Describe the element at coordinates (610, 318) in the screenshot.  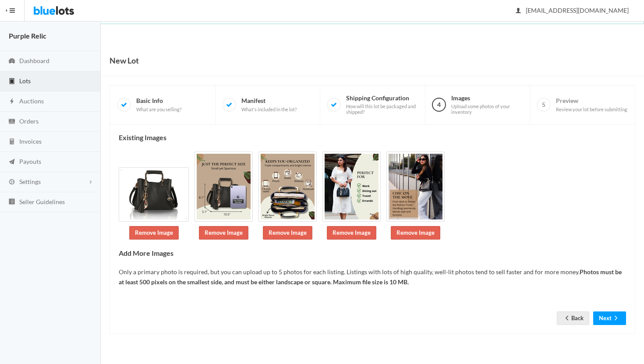
I see `button: Nextarrow forward` at that location.